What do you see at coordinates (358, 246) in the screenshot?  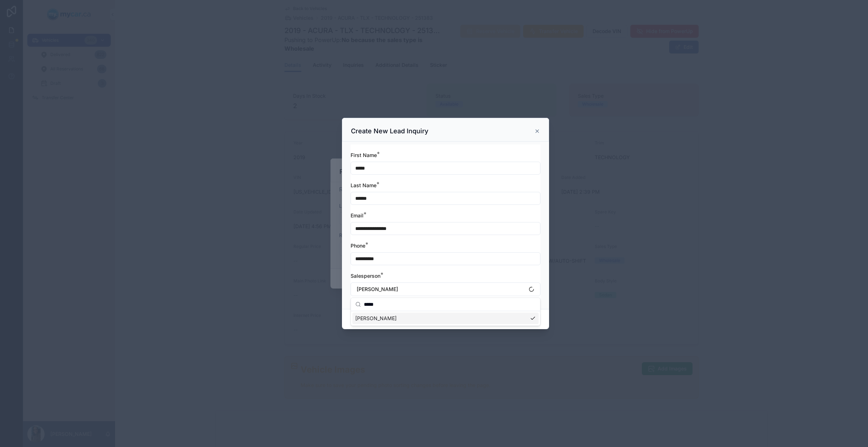 I see `span: Phone` at bounding box center [358, 246].